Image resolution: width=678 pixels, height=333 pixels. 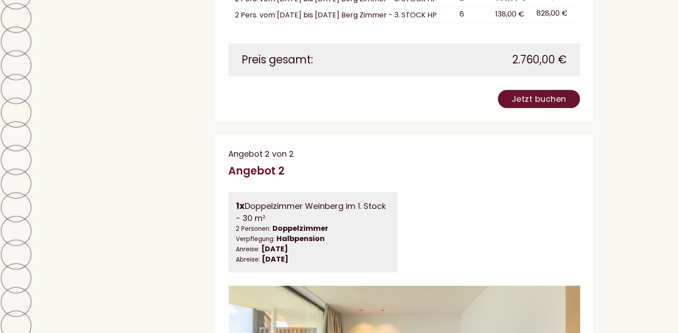 I want to click on td: 6, so click(x=474, y=14).